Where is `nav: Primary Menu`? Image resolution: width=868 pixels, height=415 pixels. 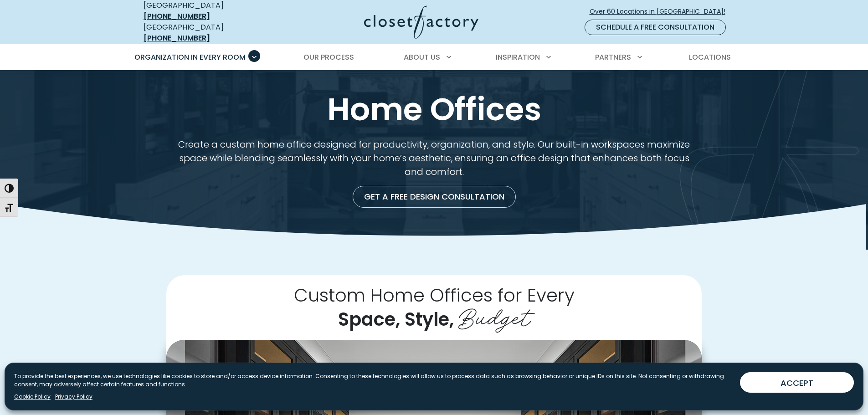
nav: Primary Menu is located at coordinates (434, 58).